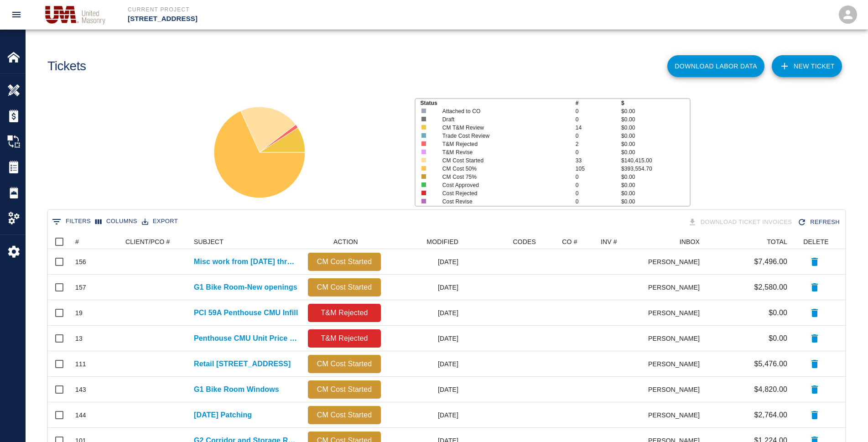 The image size is (868, 442). What do you see at coordinates (502, 177) in the screenshot?
I see `p: CM Cost 75%` at bounding box center [502, 177].